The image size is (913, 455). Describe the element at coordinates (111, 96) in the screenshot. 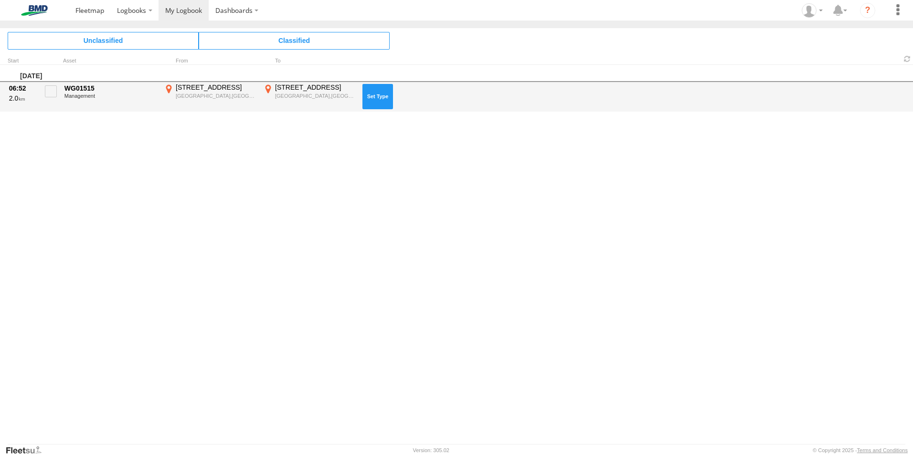

I see `div: Management` at that location.